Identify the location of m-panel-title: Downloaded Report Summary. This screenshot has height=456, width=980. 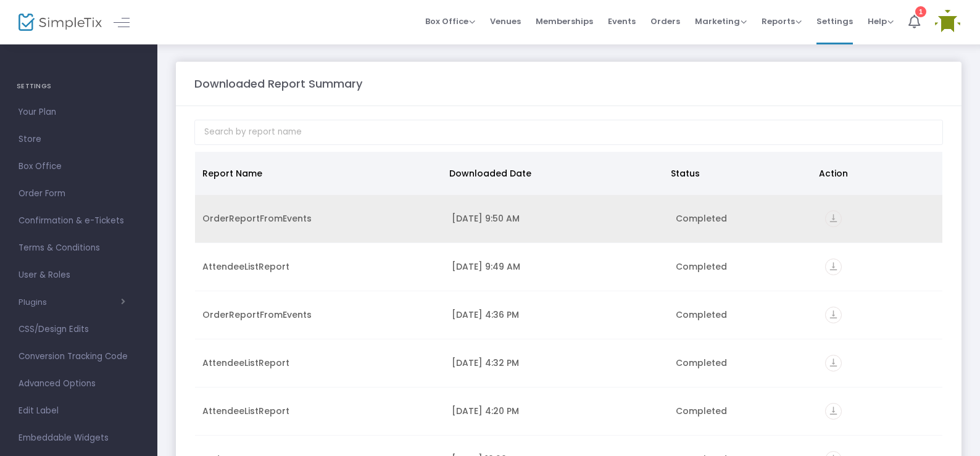
(278, 84).